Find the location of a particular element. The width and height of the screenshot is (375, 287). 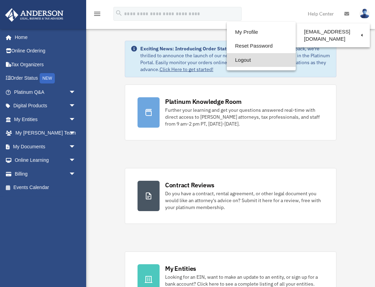

a: Click Here to get started! is located at coordinates (186, 69).